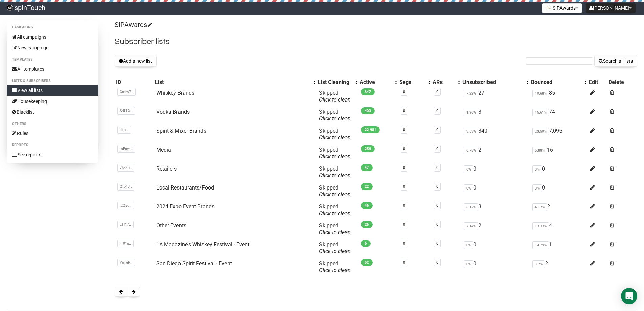 The width and height of the screenshot is (644, 311). Describe the element at coordinates (52, 112) in the screenshot. I see `a: Blacklist` at that location.